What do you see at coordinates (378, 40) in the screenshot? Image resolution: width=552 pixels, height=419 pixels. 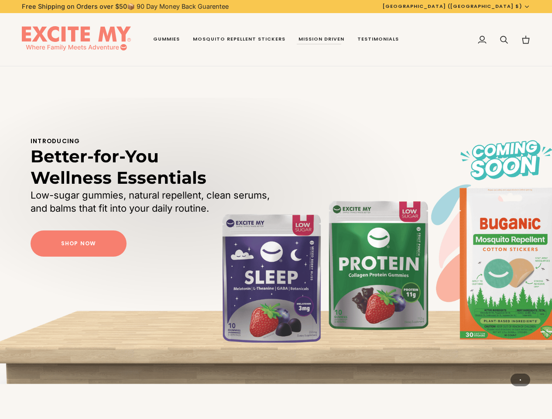 I see `a: Testimonials` at bounding box center [378, 40].